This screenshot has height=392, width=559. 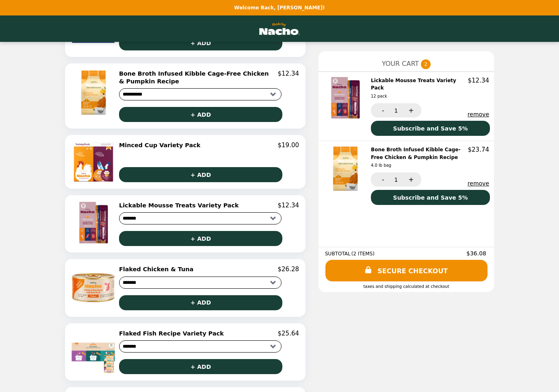 I want to click on span: YOUR CART, so click(x=400, y=63).